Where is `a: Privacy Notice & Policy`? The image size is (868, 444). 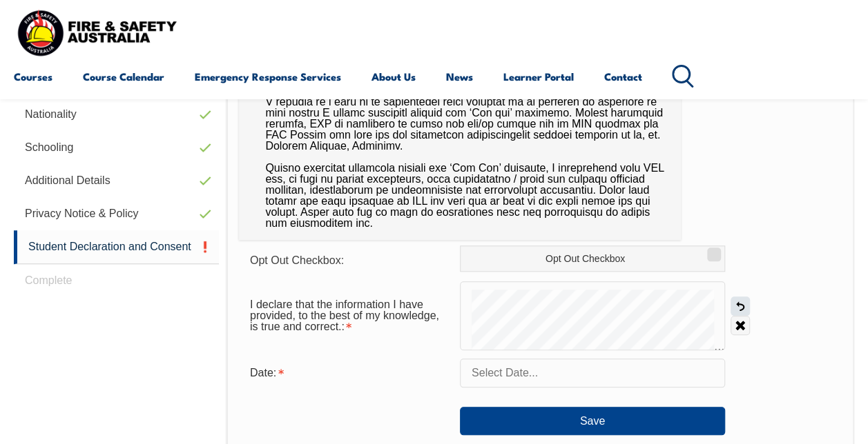 a: Privacy Notice & Policy is located at coordinates (116, 214).